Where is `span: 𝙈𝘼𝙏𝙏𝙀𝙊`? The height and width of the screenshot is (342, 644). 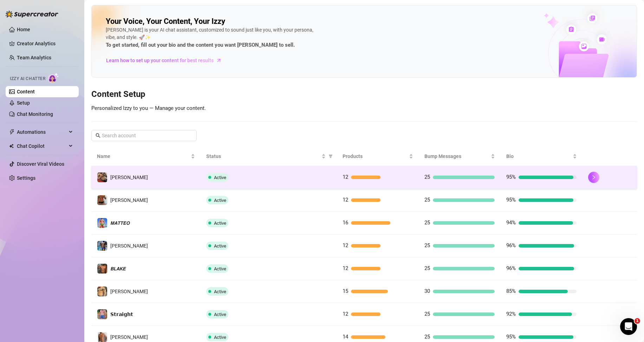
span: 𝙈𝘼𝙏𝙏𝙀𝙊 is located at coordinates (120, 223).